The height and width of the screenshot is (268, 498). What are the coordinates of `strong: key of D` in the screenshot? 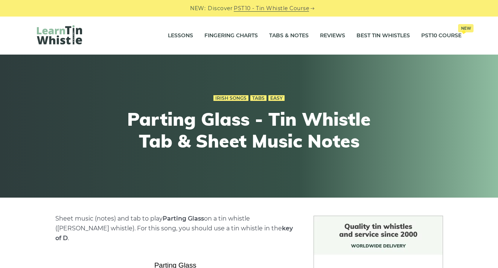 It's located at (174, 233).